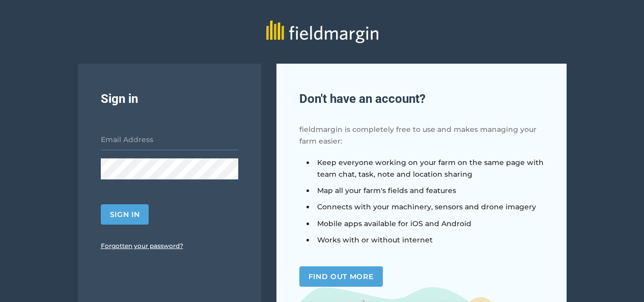 This screenshot has width=644, height=302. What do you see at coordinates (125, 214) in the screenshot?
I see `button: Sign in` at bounding box center [125, 214].